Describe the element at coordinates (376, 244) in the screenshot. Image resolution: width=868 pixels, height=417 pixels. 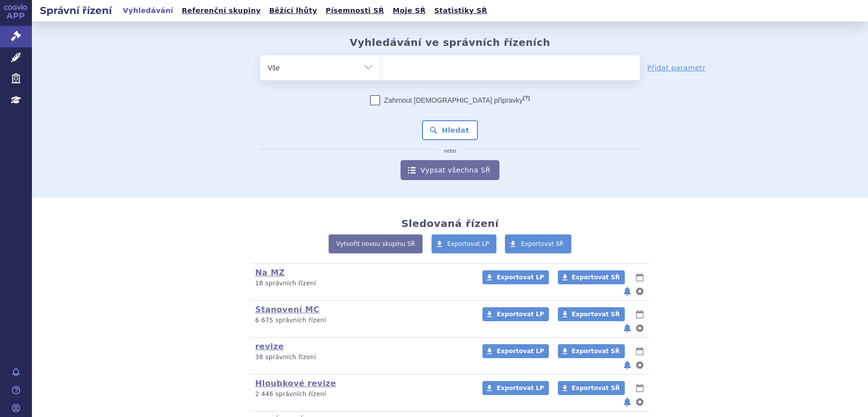
I see `a: Vytvořit novou skupinu SŘ` at that location.